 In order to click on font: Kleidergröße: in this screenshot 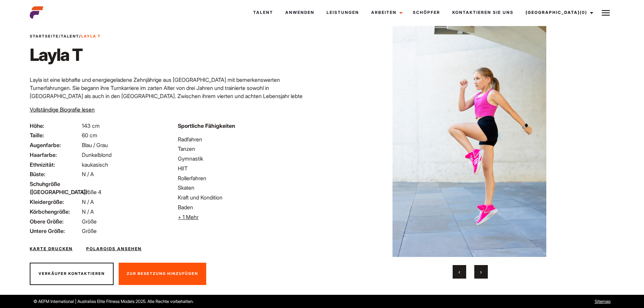, I will do `click(47, 202)`.